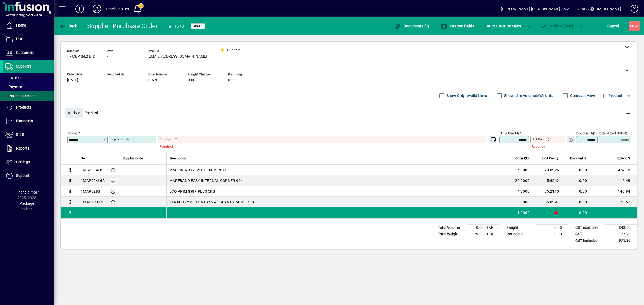  What do you see at coordinates (412, 26) in the screenshot?
I see `button: Documents (0)` at bounding box center [412, 26].